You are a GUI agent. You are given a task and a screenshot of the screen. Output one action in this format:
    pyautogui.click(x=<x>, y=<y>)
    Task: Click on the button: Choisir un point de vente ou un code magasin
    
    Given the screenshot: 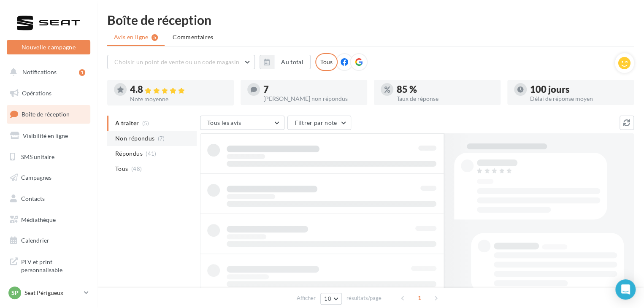 What is the action you would take?
    pyautogui.click(x=181, y=62)
    